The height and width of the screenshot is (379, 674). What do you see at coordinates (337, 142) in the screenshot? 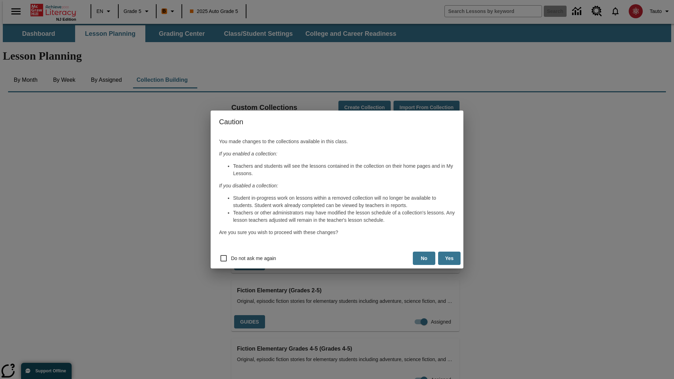
I see `p: You made changes to the collections available in this class.` at bounding box center [337, 142].